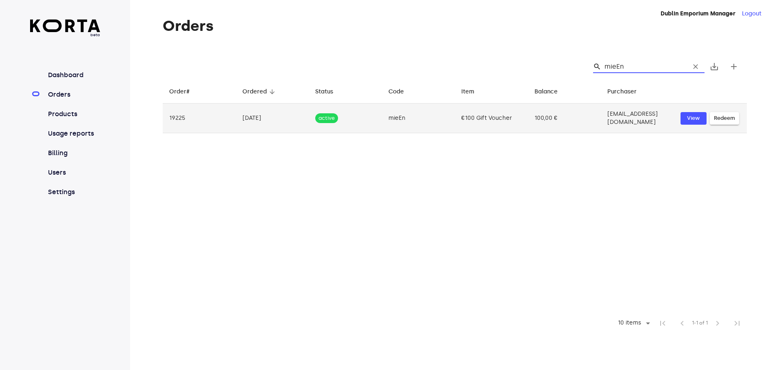 This screenshot has height=370, width=781. I want to click on td: 100,00 €, so click(564, 118).